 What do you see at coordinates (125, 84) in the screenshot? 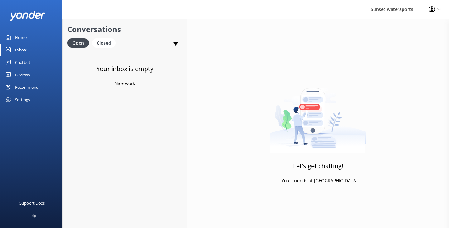
I see `p: Nice work` at bounding box center [125, 84].